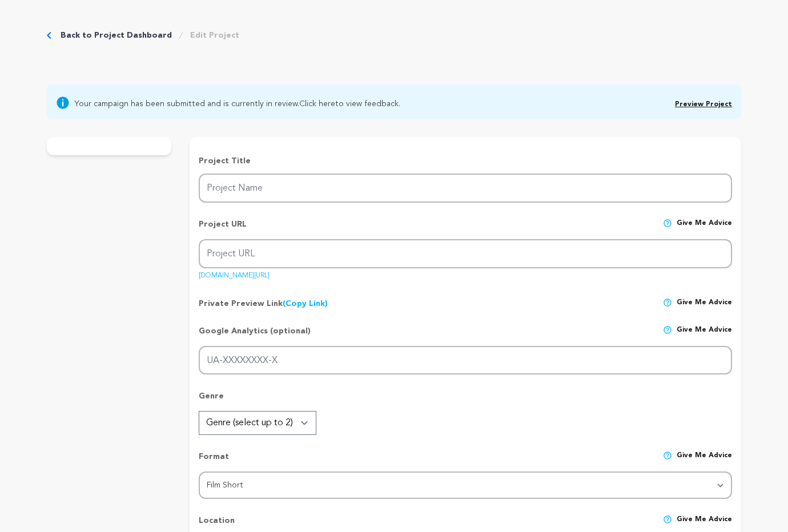  Describe the element at coordinates (465, 188) in the screenshot. I see `input: Project Name` at that location.